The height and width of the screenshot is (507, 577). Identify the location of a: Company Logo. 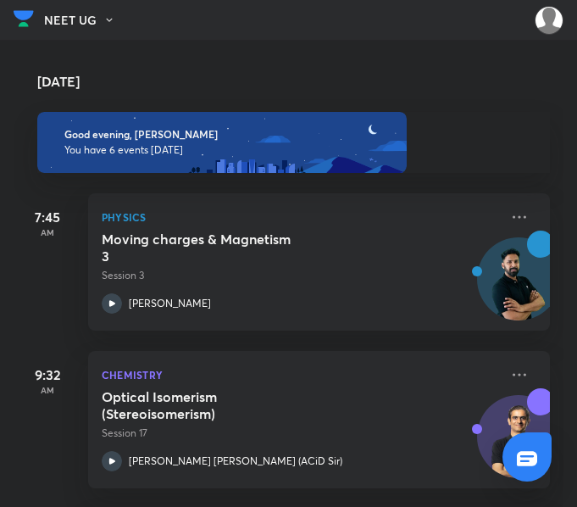
(24, 20).